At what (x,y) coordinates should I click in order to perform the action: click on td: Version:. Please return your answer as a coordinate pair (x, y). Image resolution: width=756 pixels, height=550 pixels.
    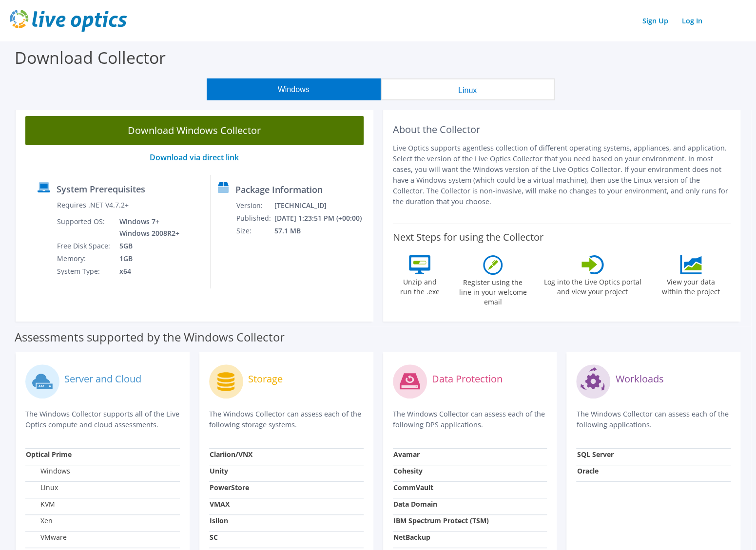
    Looking at the image, I should click on (254, 206).